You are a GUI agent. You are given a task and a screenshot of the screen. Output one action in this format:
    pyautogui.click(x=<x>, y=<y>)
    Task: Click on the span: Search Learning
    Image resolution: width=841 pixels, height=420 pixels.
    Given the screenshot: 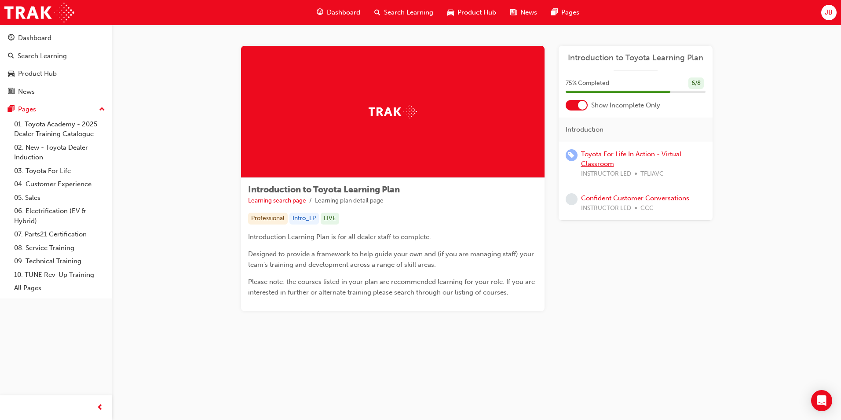 What is the action you would take?
    pyautogui.click(x=409, y=12)
    